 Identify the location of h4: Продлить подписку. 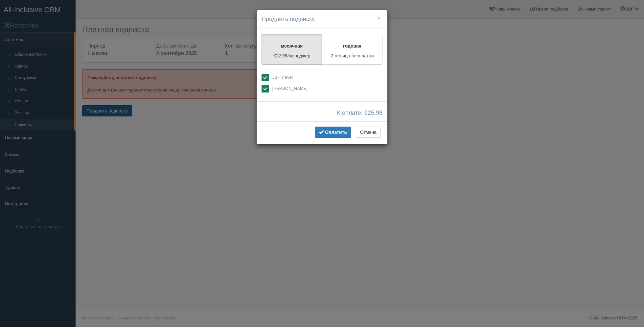
(322, 20).